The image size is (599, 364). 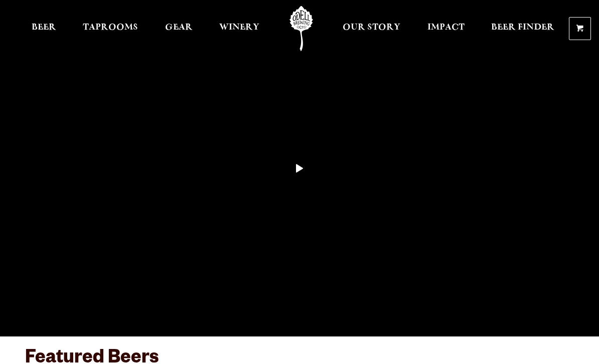 What do you see at coordinates (239, 29) in the screenshot?
I see `a: Winery` at bounding box center [239, 29].